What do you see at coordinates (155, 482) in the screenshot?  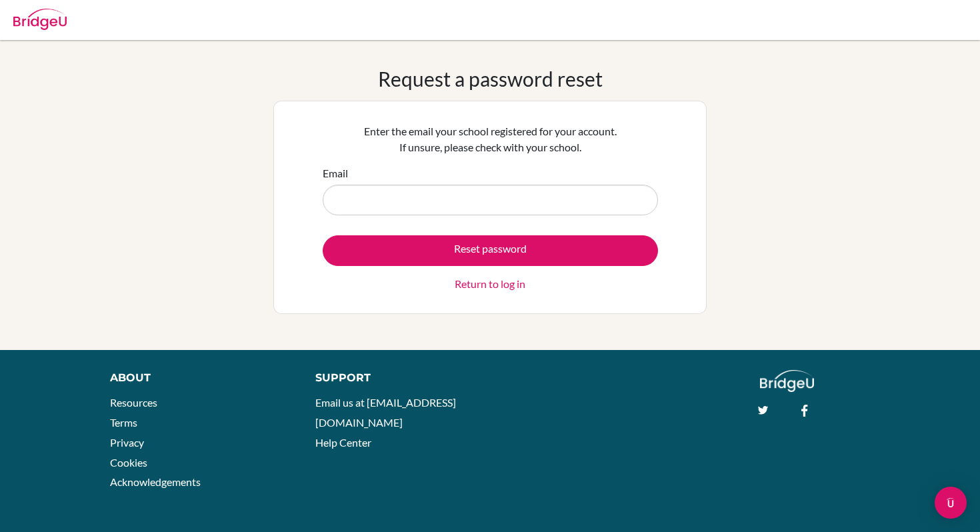 I see `a: Acknowledgements` at bounding box center [155, 482].